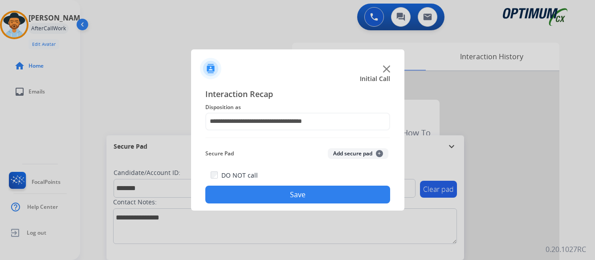  Describe the element at coordinates (211, 69) in the screenshot. I see `img: contactIcon` at that location.